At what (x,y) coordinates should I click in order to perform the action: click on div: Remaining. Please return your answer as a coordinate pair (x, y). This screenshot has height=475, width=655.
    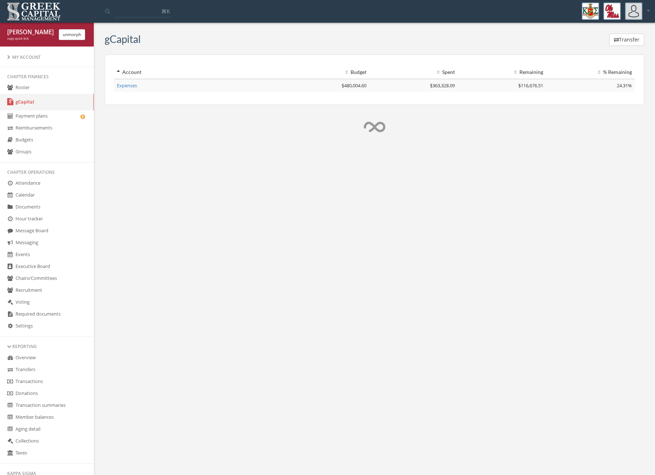
    Looking at the image, I should click on (501, 72).